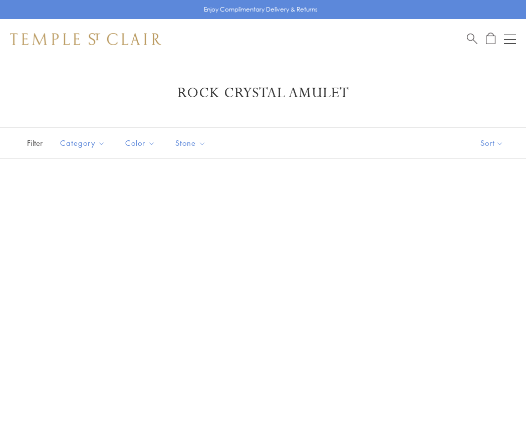  Describe the element at coordinates (86, 39) in the screenshot. I see `img: Temple St. Clair` at that location.